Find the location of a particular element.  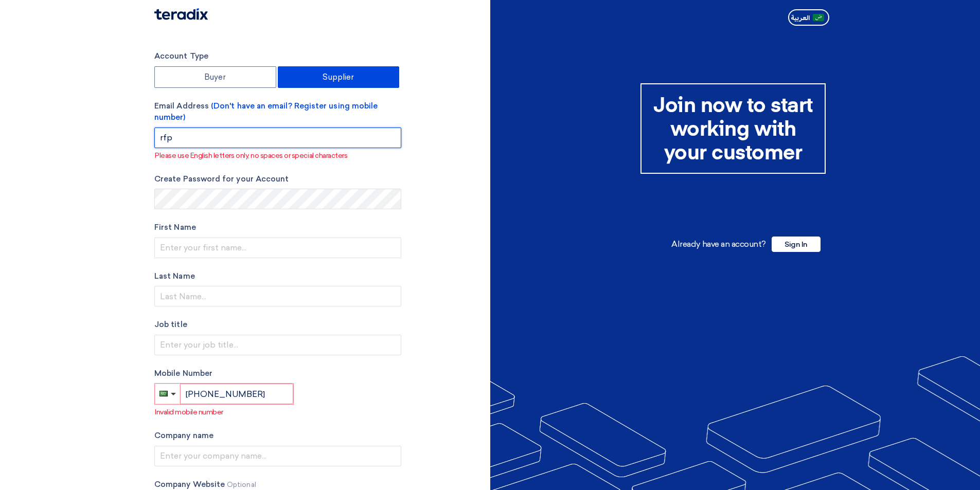

label: Account Type is located at coordinates (278, 56).